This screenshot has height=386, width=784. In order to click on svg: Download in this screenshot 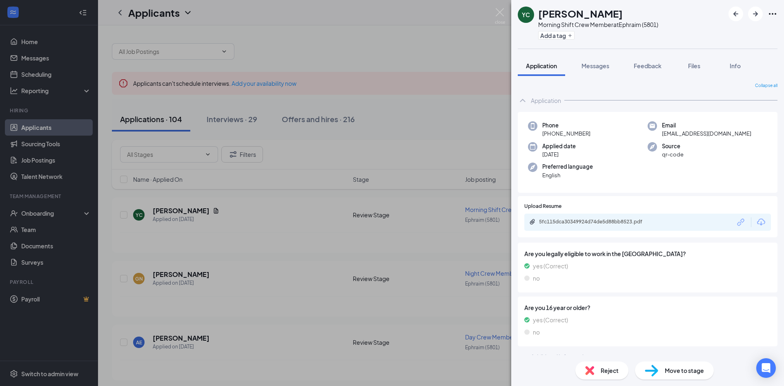, I will do `click(761, 222)`.